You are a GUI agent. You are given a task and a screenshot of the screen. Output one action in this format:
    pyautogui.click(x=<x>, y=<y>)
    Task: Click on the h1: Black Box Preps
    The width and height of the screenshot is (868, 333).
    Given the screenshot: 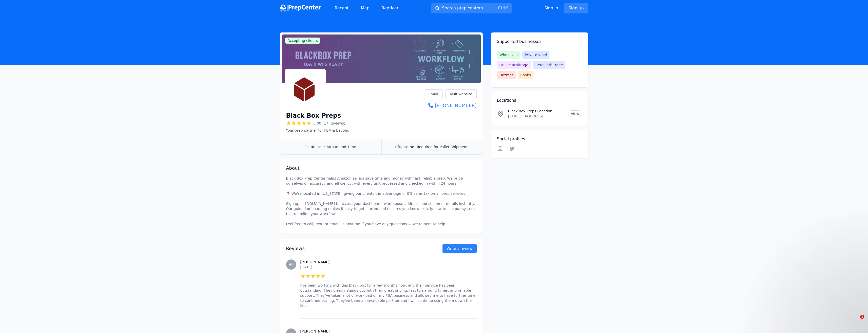 What is the action you would take?
    pyautogui.click(x=313, y=115)
    